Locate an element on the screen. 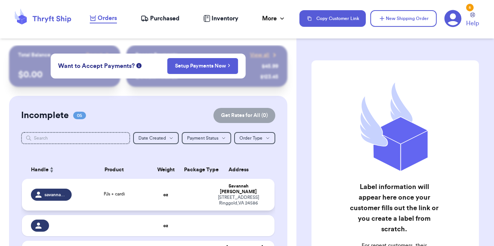  div: 5 is located at coordinates (470, 8).